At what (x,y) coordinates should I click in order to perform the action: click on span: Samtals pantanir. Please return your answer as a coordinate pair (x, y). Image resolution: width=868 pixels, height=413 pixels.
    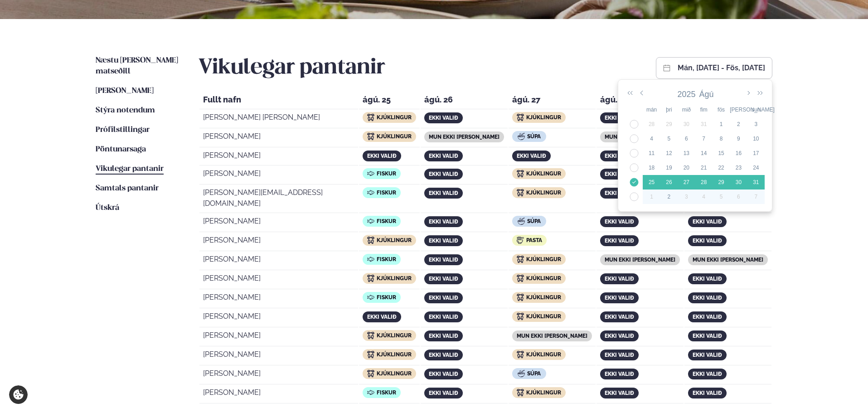
    Looking at the image, I should click on (127, 188).